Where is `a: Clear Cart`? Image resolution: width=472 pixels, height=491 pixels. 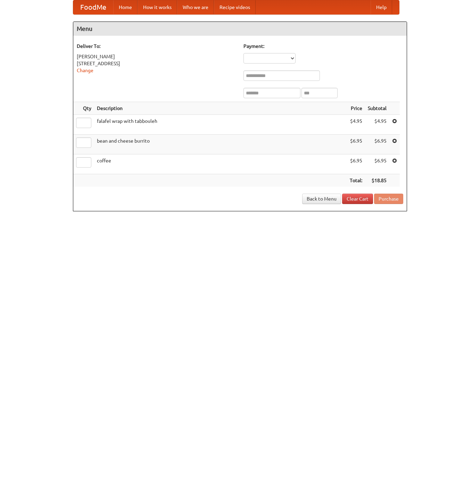 a: Clear Cart is located at coordinates (357, 199).